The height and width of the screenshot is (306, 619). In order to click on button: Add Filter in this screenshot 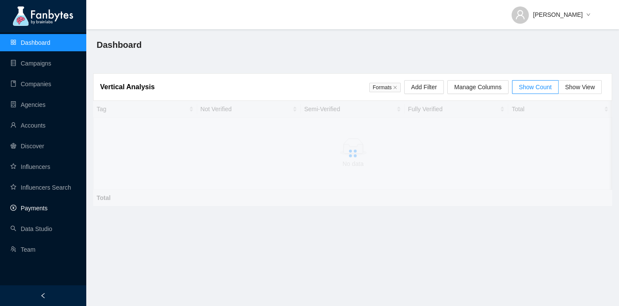, I will do `click(424, 87)`.